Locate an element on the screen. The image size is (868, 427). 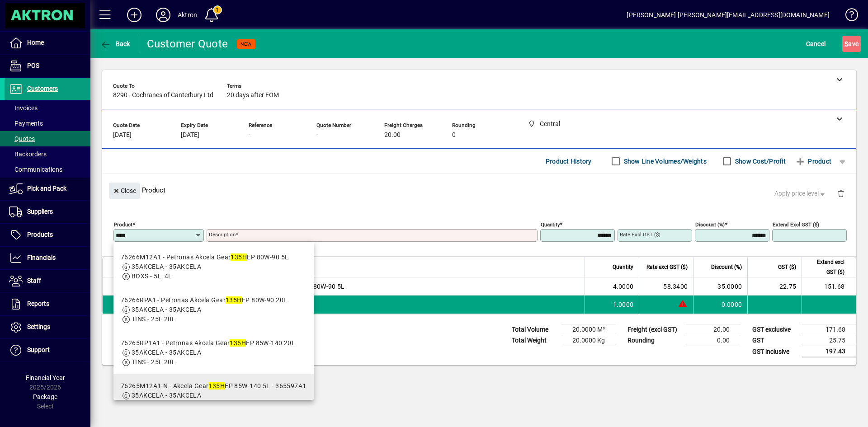
a: Payments is located at coordinates (48, 123).